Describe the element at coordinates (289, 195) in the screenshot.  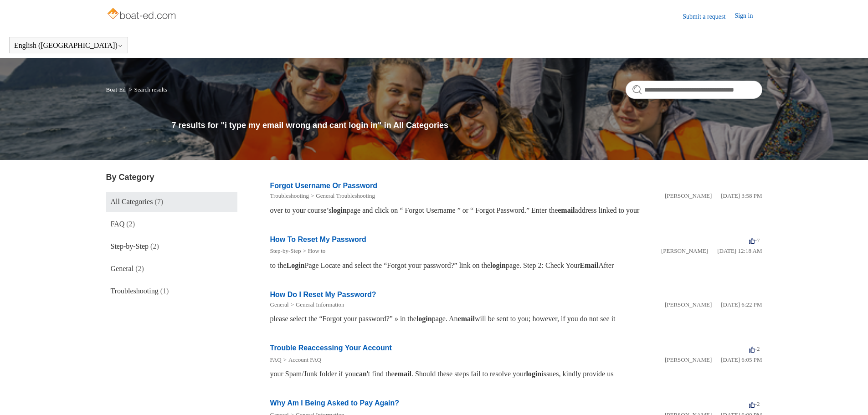
I see `a: Troubleshooting` at that location.